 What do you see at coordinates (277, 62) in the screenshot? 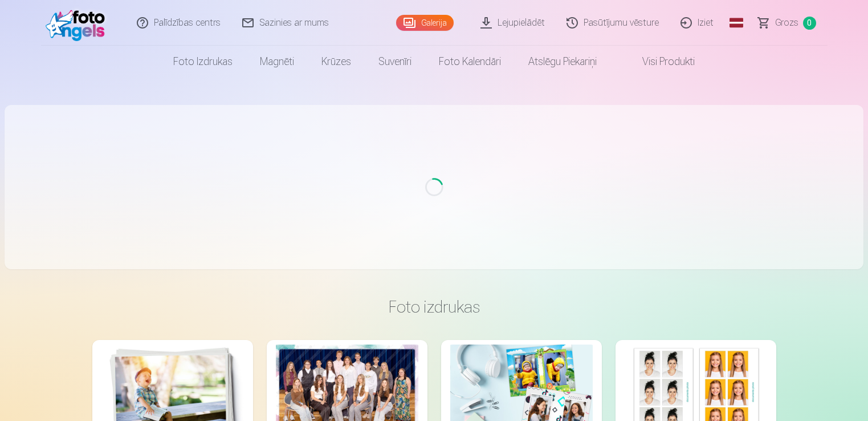
I see `a: Magnēti` at bounding box center [277, 62].